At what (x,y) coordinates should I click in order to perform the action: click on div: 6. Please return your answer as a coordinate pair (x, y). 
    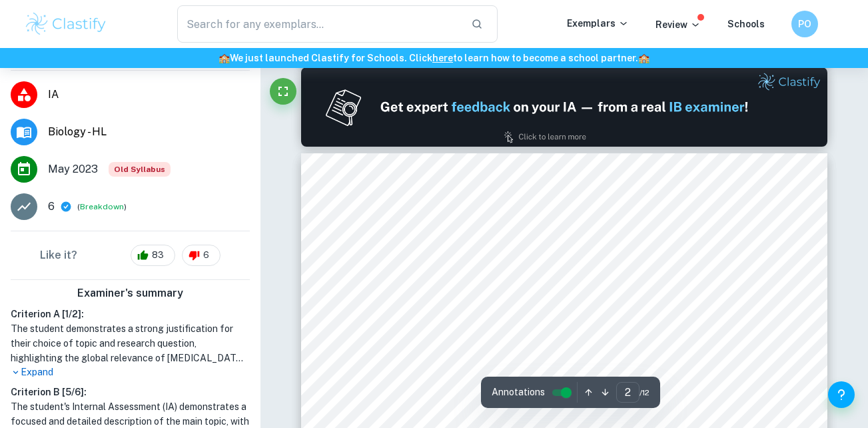
    Looking at the image, I should click on (202, 255).